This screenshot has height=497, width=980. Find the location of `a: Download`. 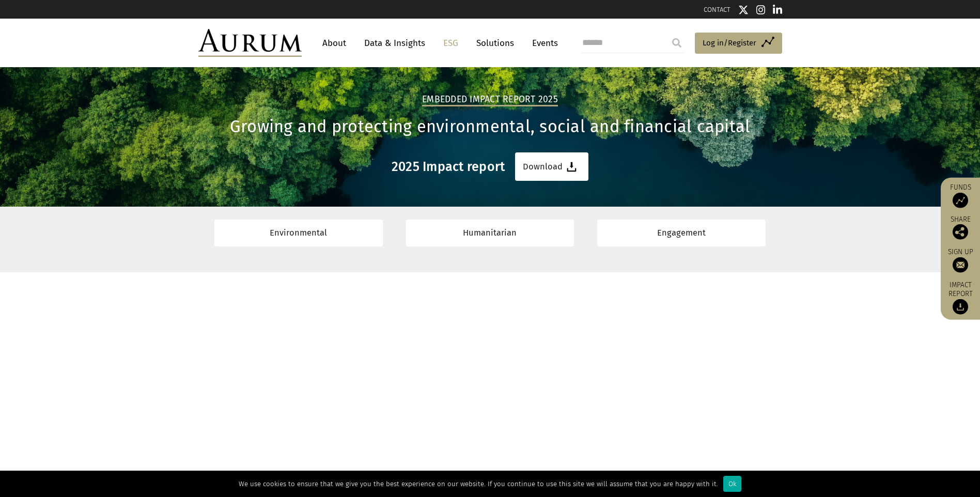

a: Download is located at coordinates (552, 166).